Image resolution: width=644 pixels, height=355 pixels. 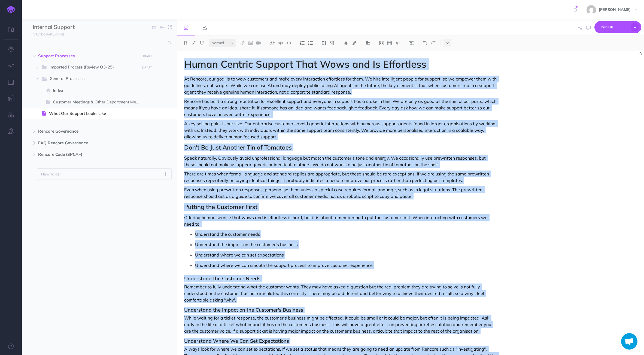 What do you see at coordinates (346, 244) in the screenshot?
I see `p: Understand the impact on the customer's business` at bounding box center [346, 244].